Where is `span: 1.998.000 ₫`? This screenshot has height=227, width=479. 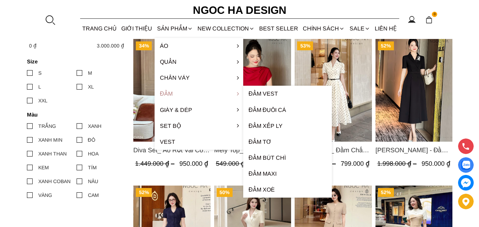
span: 1.998.000 ₫ is located at coordinates (398, 164).